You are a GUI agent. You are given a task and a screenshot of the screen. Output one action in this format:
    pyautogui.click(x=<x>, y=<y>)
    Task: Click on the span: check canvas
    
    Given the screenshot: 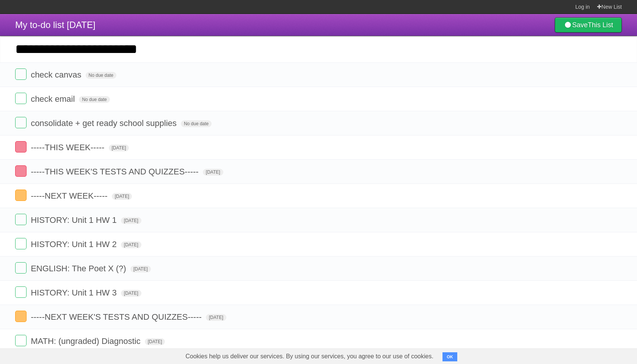 What is the action you would take?
    pyautogui.click(x=57, y=74)
    